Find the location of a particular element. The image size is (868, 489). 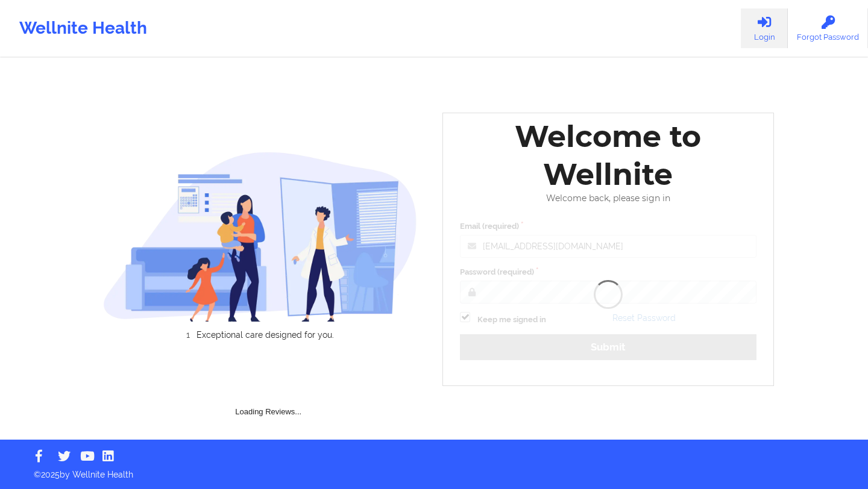

p: © 2025 by Wellnite Health is located at coordinates (434, 470).